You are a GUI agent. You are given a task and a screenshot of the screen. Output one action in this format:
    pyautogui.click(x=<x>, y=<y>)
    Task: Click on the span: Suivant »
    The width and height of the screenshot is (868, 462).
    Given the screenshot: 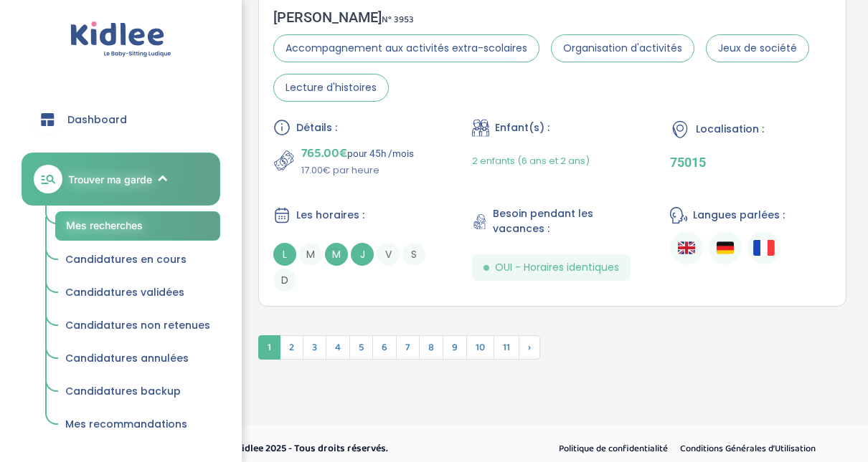 What is the action you would take?
    pyautogui.click(x=529, y=347)
    